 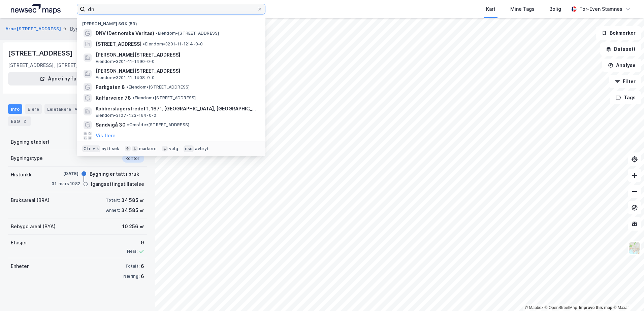 What do you see at coordinates (135, 243) in the screenshot?
I see `div: 9` at bounding box center [135, 243].